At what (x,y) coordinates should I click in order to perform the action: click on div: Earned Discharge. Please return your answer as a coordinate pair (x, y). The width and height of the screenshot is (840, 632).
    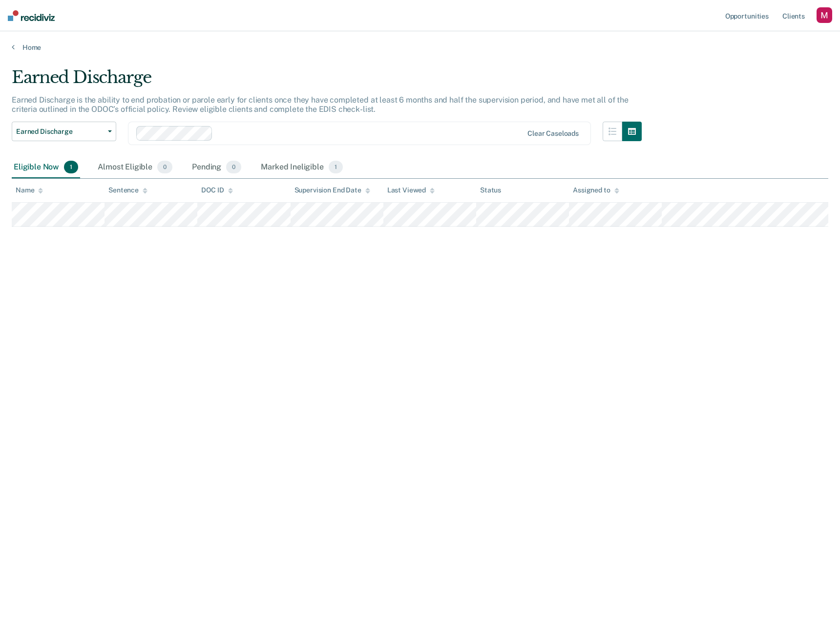
    Looking at the image, I should click on (327, 81).